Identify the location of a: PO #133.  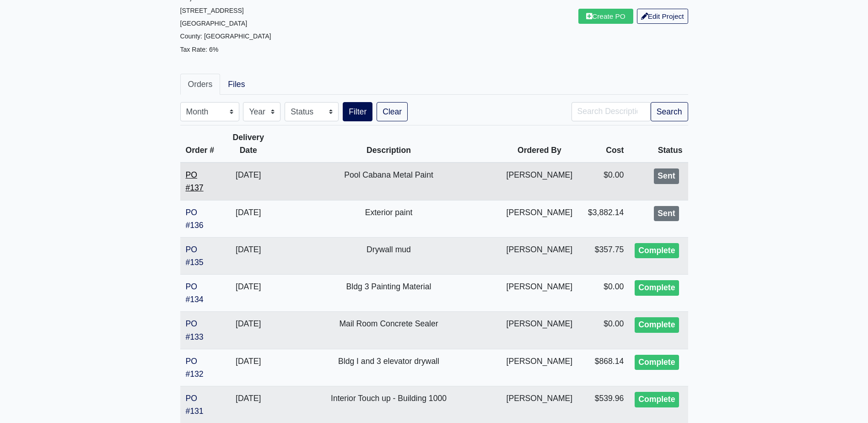
(195, 330).